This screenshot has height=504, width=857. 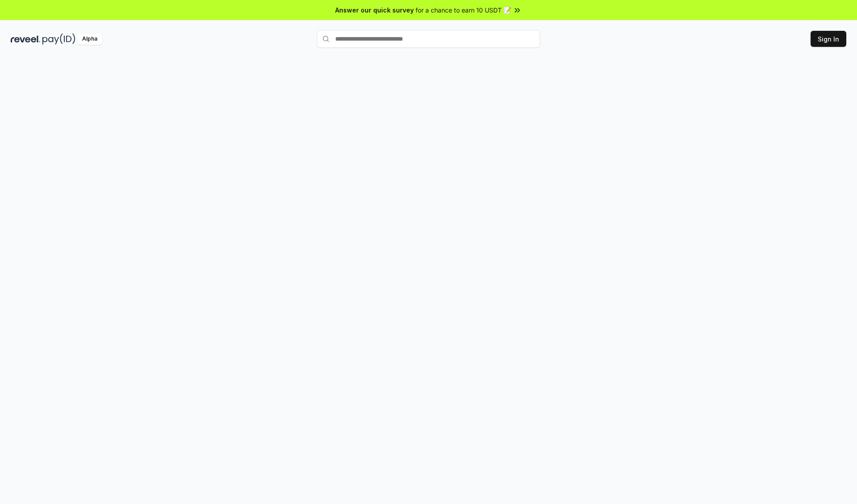 I want to click on span: Answer our quick survey, so click(x=375, y=10).